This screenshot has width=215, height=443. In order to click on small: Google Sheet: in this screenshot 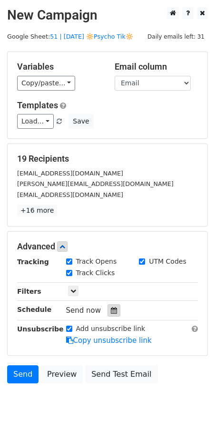, I will do `click(70, 36)`.